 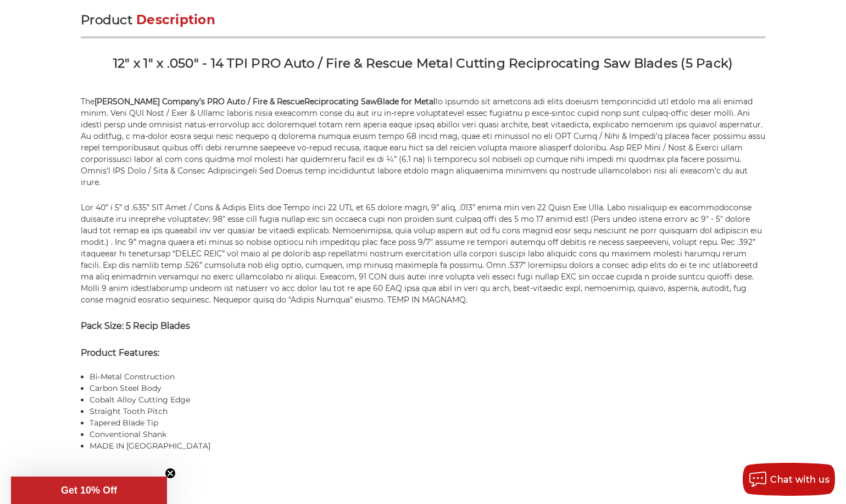 What do you see at coordinates (428, 388) in the screenshot?
I see `li: Carbon Steel Body` at bounding box center [428, 388].